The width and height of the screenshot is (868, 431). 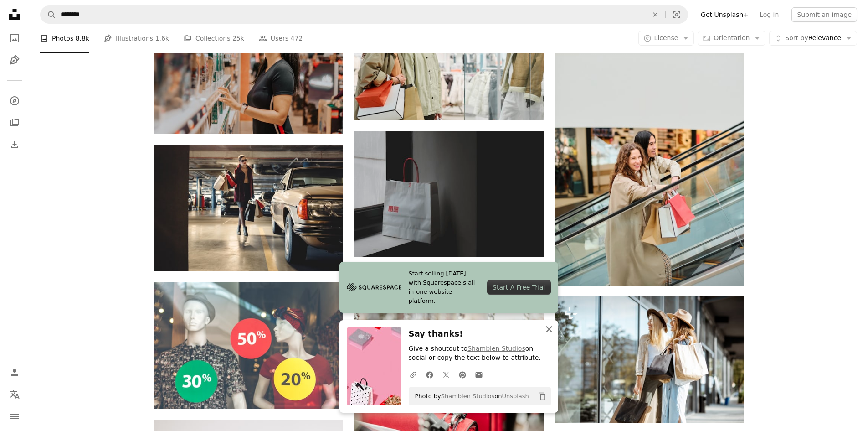 What do you see at coordinates (677, 14) in the screenshot?
I see `button: Visual search` at bounding box center [677, 14].